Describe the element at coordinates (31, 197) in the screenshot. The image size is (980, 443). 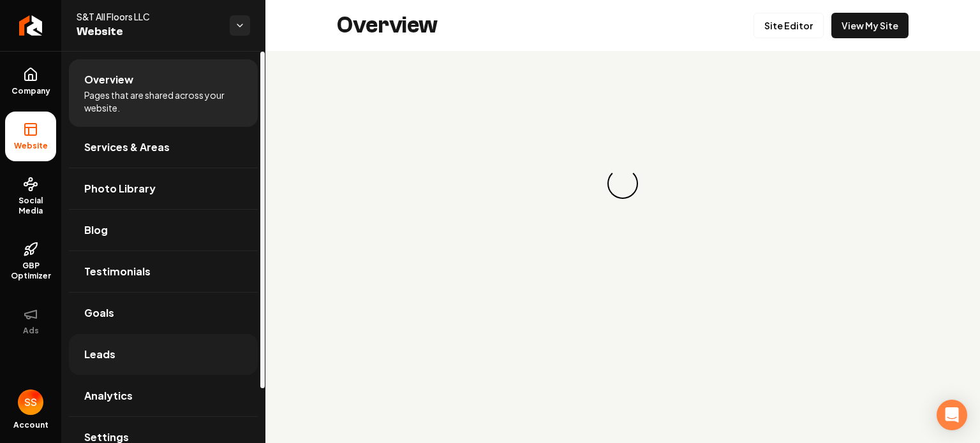
I see `a: Social Media` at that location.